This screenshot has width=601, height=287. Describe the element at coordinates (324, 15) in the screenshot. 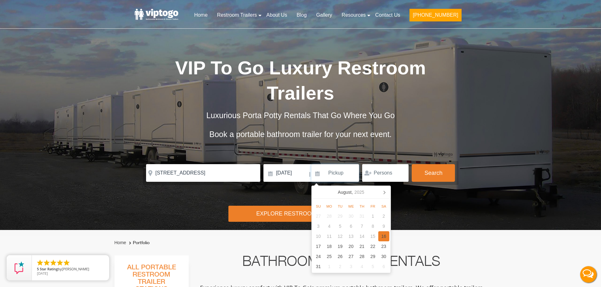

I see `a: Gallery` at that location.